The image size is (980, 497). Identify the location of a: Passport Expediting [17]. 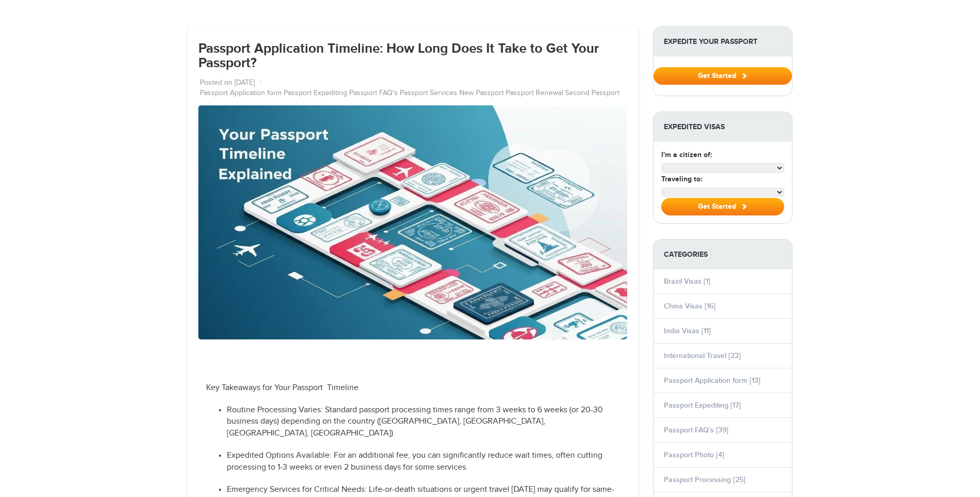
(702, 405).